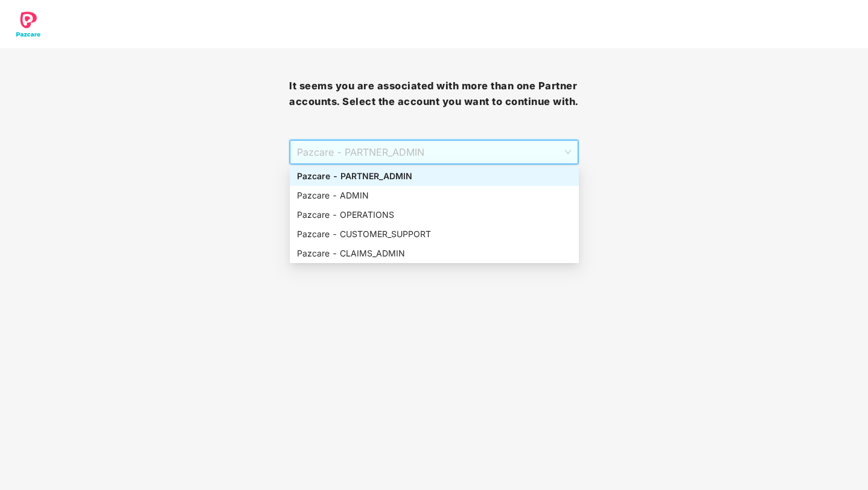 This screenshot has height=490, width=868. Describe the element at coordinates (434, 253) in the screenshot. I see `div: Pazcare - CLAIMS_ADMIN` at that location.